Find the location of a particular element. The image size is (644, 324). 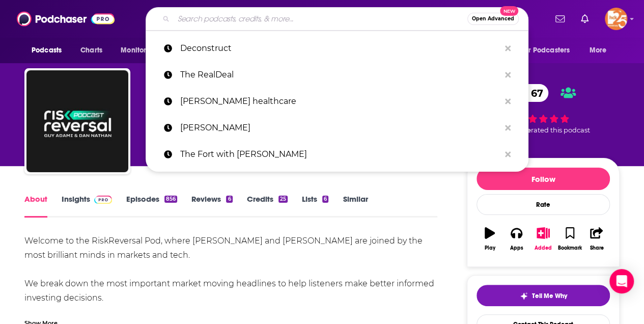

button: Share is located at coordinates (597, 239).